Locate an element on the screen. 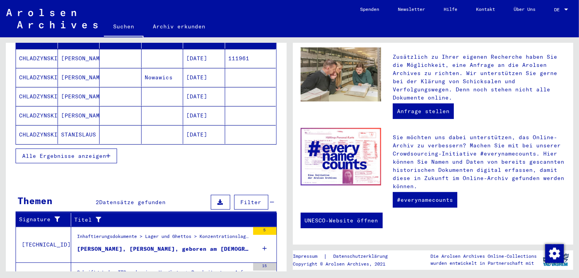 The image size is (579, 278). div: Zustimmung ändern is located at coordinates (554, 253).